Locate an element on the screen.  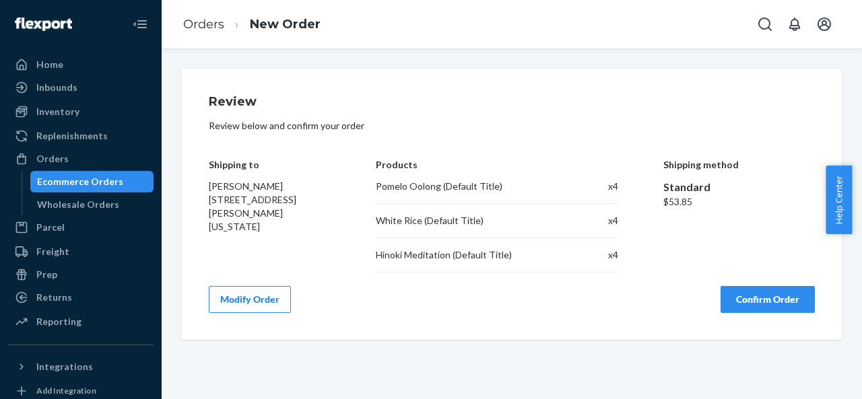
div: Standard is located at coordinates (739, 187).